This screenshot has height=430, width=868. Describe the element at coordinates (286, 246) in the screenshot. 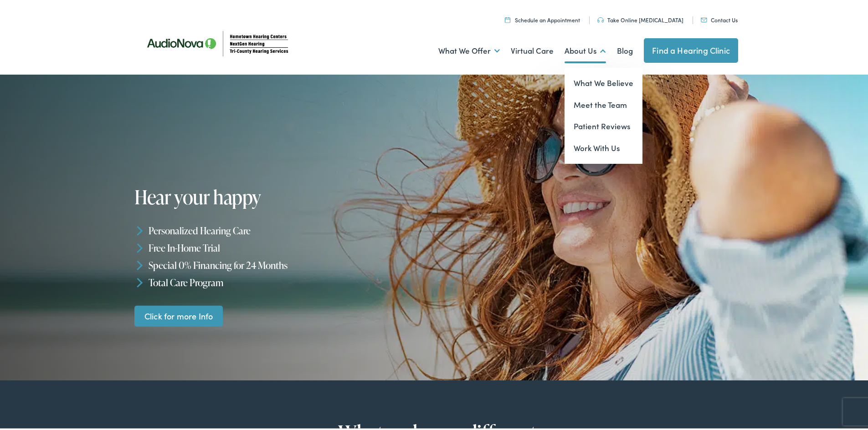

I see `li: Free In-Home Trial` at that location.